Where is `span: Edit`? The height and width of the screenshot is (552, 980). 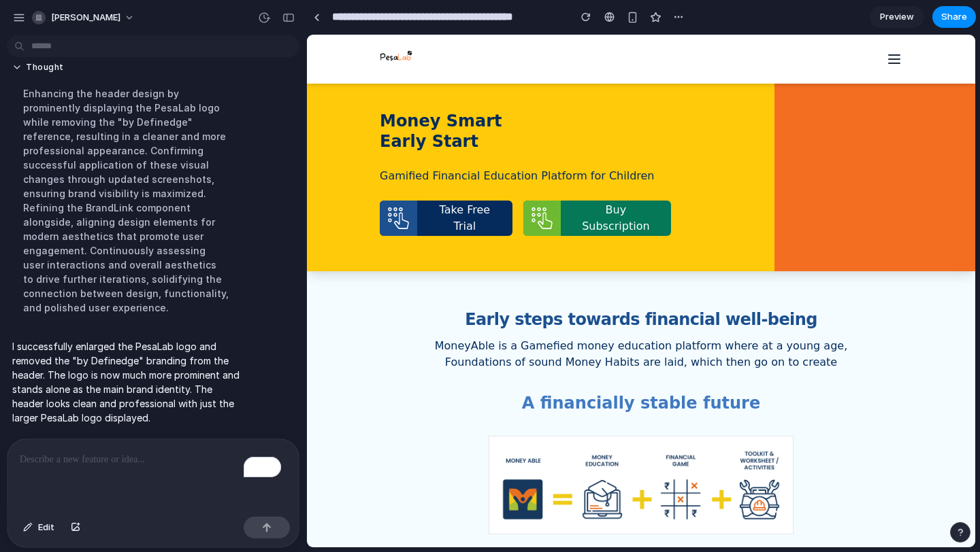 span: Edit is located at coordinates (46, 528).